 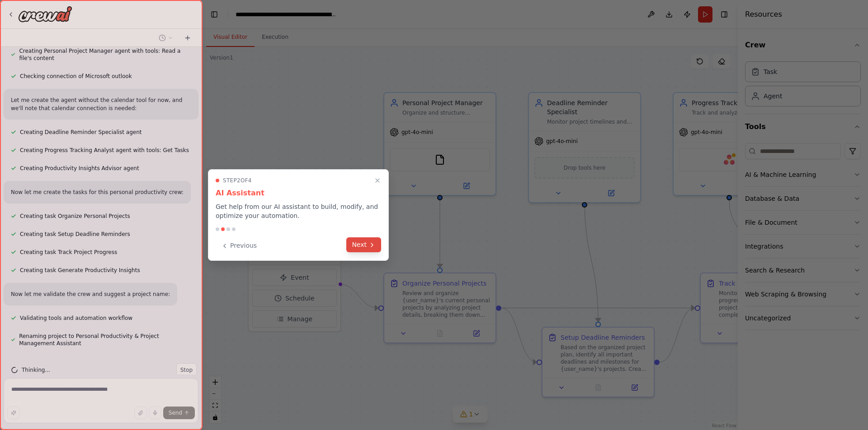 I want to click on p: Get help from our AI assistant to build, modify, and optimize your automation., so click(x=298, y=211).